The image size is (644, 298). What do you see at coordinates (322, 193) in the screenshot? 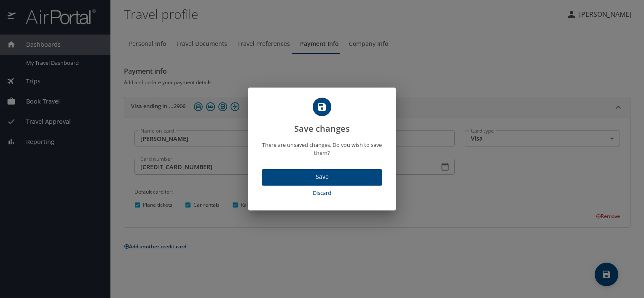
I see `span: Discard` at bounding box center [322, 193].